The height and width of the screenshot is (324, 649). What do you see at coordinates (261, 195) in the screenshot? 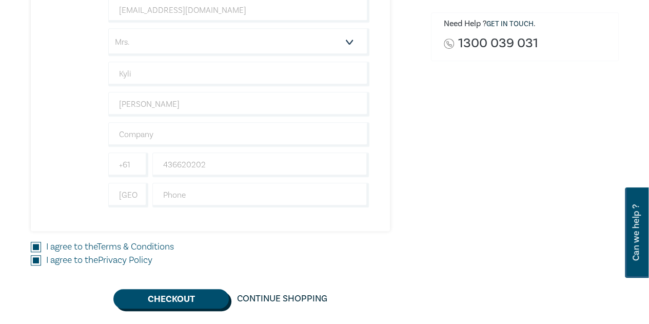
I see `input: Phone` at bounding box center [261, 195].